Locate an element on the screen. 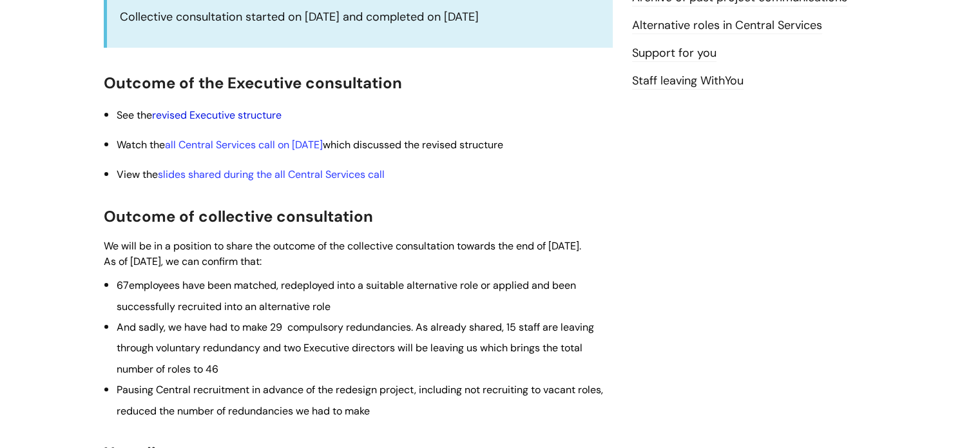 The height and width of the screenshot is (448, 980). span: Outcome of the Executive consultation is located at coordinates (253, 83).